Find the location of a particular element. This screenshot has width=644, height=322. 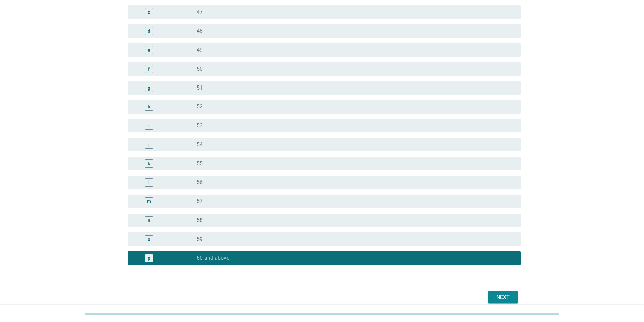

label: 51 is located at coordinates (200, 88).